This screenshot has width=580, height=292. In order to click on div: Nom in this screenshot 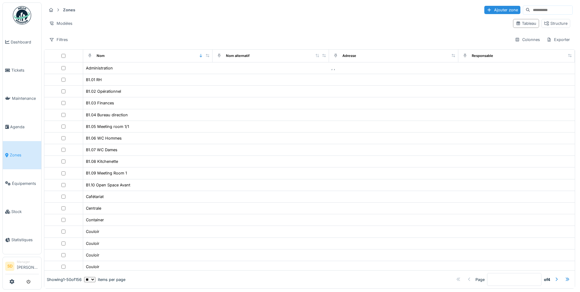, I will do `click(101, 56)`.